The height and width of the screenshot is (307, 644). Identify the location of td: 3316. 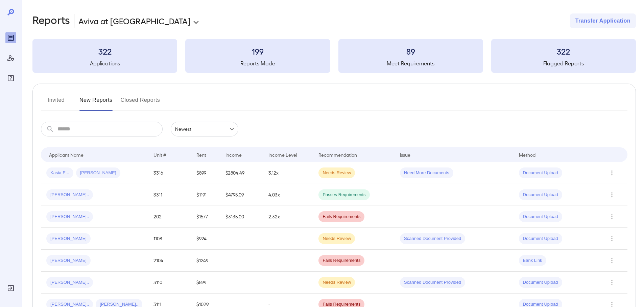
(169, 173).